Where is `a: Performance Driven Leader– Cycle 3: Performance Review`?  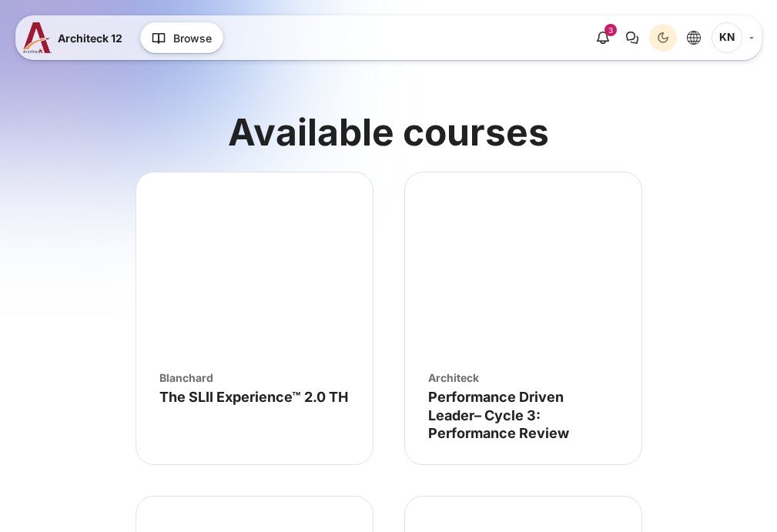
a: Performance Driven Leader– Cycle 3: Performance Review is located at coordinates (499, 415).